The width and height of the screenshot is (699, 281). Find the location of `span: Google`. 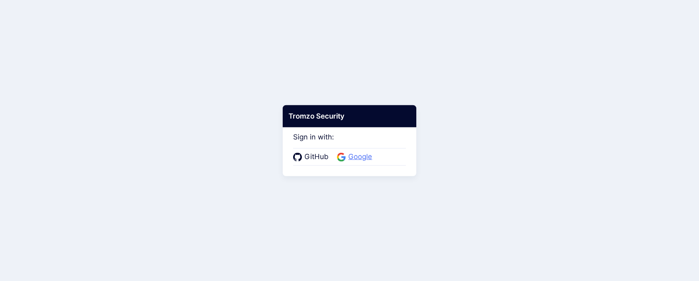

span: Google is located at coordinates (360, 157).